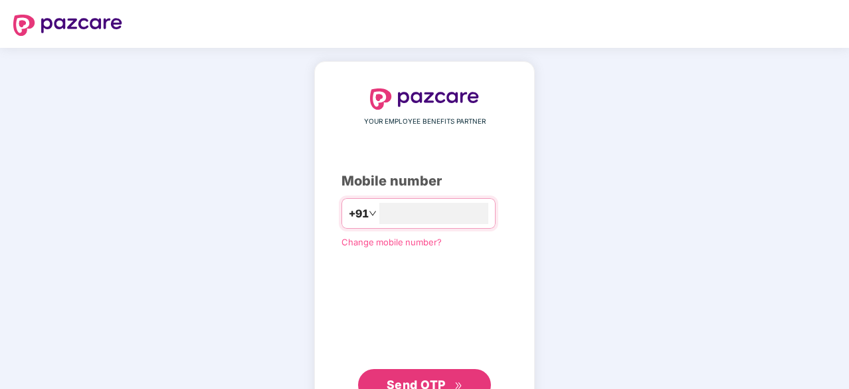 The width and height of the screenshot is (849, 389). I want to click on span: down, so click(373, 213).